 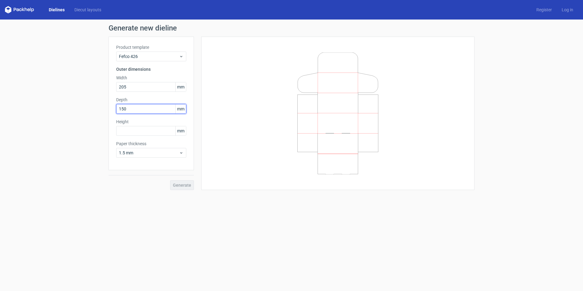 What do you see at coordinates (149, 153) in the screenshot?
I see `span: 1.5 mm` at bounding box center [149, 153].